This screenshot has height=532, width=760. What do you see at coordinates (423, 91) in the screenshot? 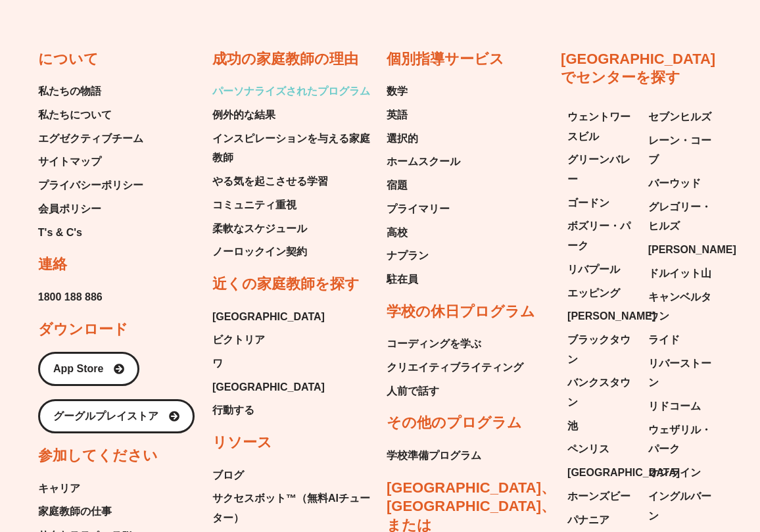
I see `a: 数学` at bounding box center [423, 91].